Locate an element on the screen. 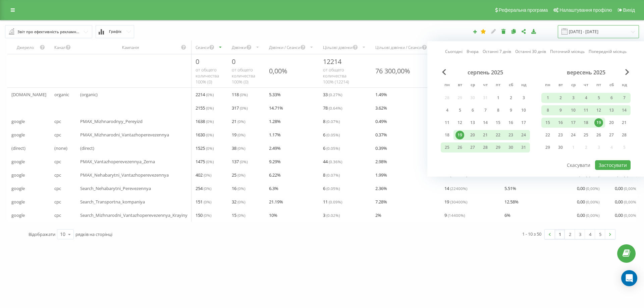 The height and width of the screenshot is (308, 644). span: PMAX_Vantazhoperevezennya_Zerna is located at coordinates (117, 162).